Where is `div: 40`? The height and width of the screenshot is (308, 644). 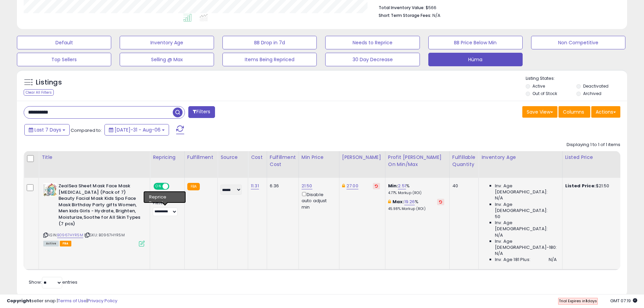
div: 40 is located at coordinates (463, 186).